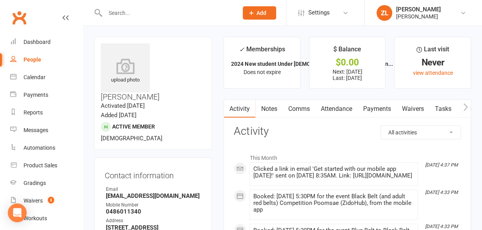 This screenshot has height=230, width=482. I want to click on span: Does not expire, so click(262, 72).